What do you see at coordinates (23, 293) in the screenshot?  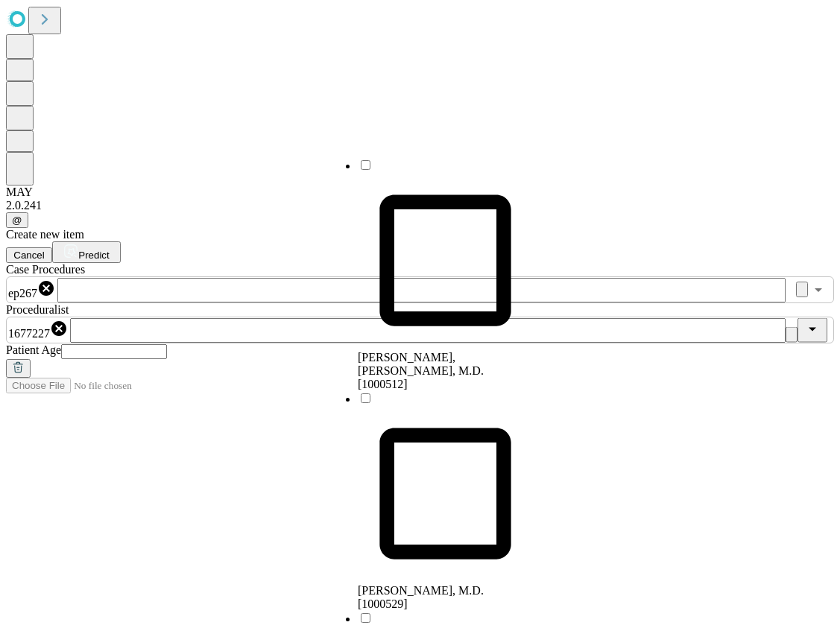 I see `span: ep267` at bounding box center [23, 293].